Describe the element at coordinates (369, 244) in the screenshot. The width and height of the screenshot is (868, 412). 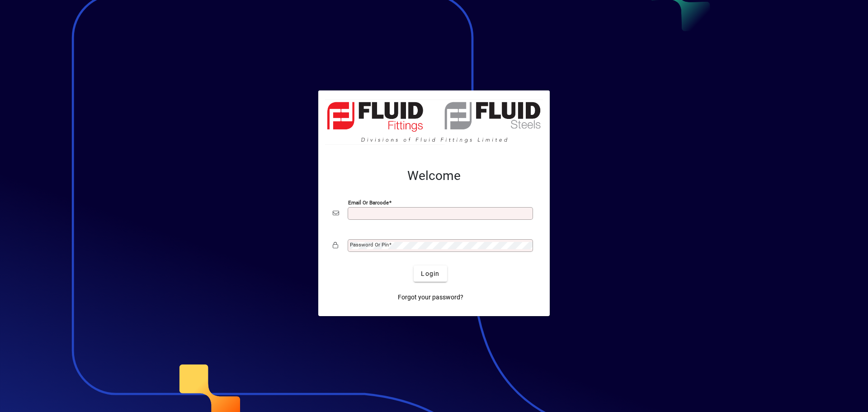
I see `mat-label: Password or Pin` at that location.